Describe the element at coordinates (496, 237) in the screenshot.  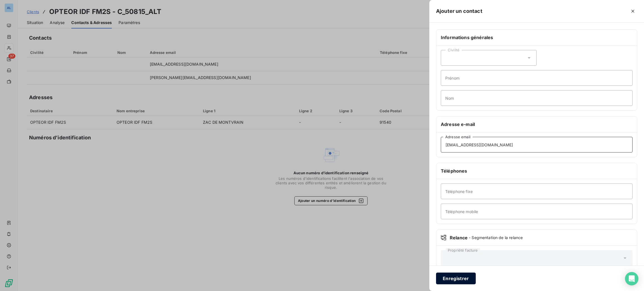
I see `span: - Segmentation de la relance` at that location.